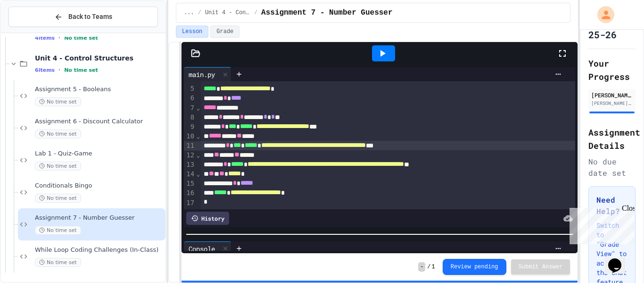 This screenshot has height=283, width=644. I want to click on div: My Account, so click(602, 15).